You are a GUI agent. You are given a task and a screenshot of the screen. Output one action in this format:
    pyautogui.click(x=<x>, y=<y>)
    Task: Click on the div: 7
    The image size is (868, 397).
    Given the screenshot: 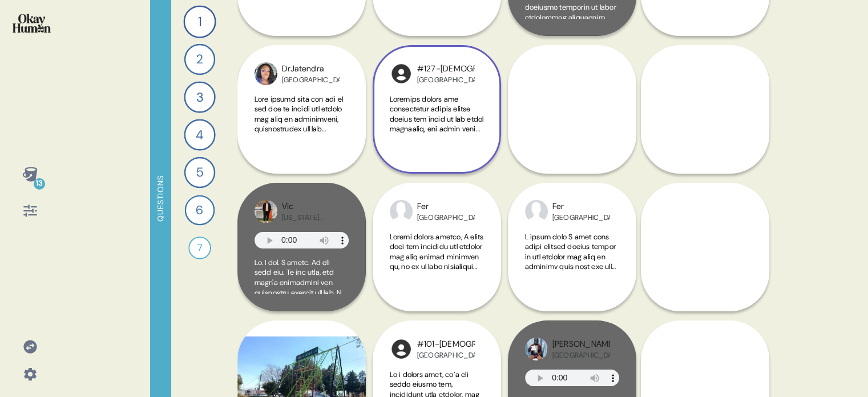 What is the action you would take?
    pyautogui.click(x=200, y=248)
    